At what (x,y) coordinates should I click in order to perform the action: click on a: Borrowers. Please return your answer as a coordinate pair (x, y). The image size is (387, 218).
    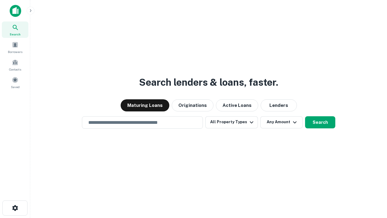
    Looking at the image, I should click on (15, 47).